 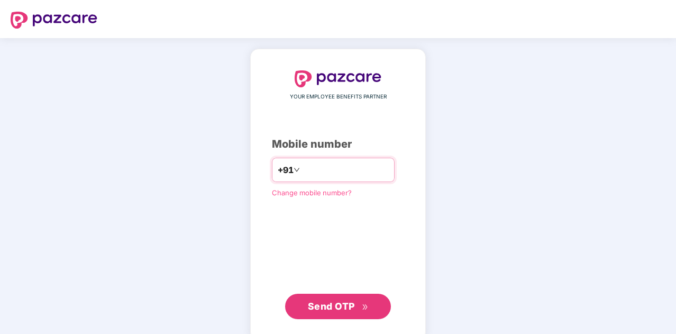 What do you see at coordinates (338, 97) in the screenshot?
I see `span: YOUR EMPLOYEE BENEFITS PARTNER` at bounding box center [338, 97].